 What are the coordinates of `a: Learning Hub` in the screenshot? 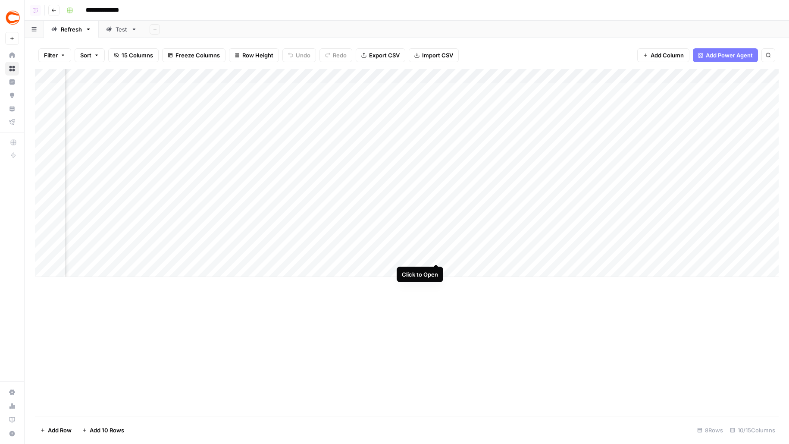 It's located at (12, 420).